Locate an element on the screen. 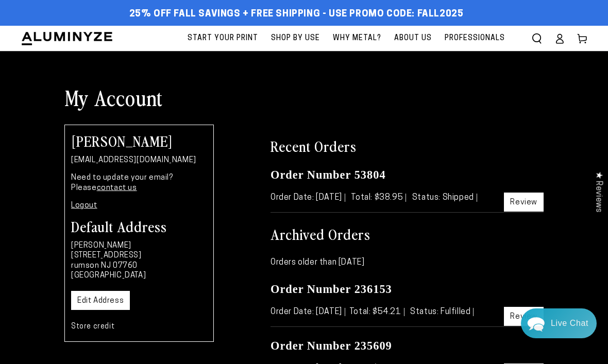 The height and width of the screenshot is (364, 608). a: Order Number 53804 is located at coordinates (328, 174).